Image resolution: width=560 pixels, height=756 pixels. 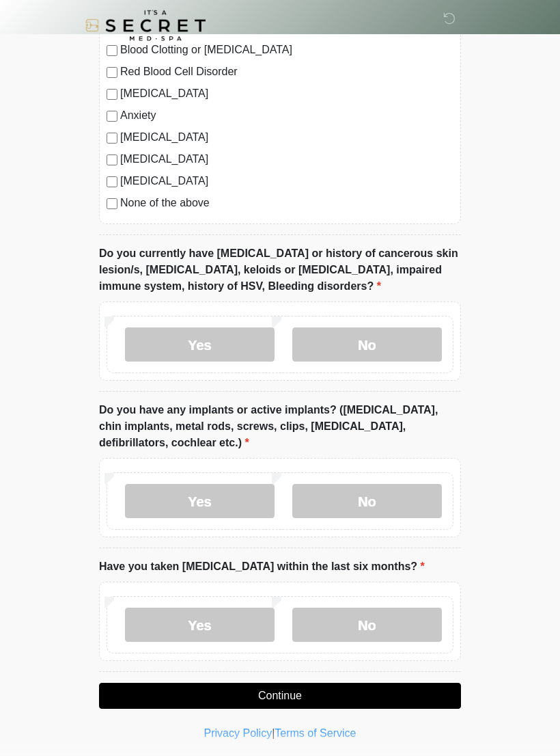 I want to click on img: It's A Secret Med Spa Logo, so click(x=145, y=25).